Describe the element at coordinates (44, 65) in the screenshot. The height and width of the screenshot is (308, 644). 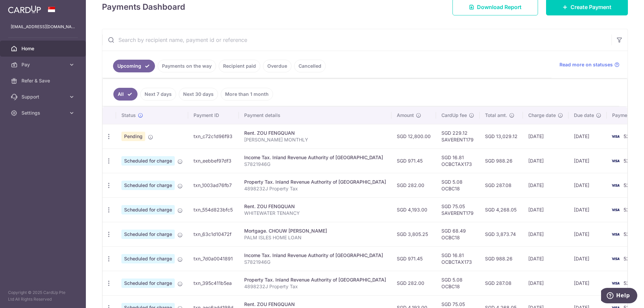
I see `span: Pay` at that location.